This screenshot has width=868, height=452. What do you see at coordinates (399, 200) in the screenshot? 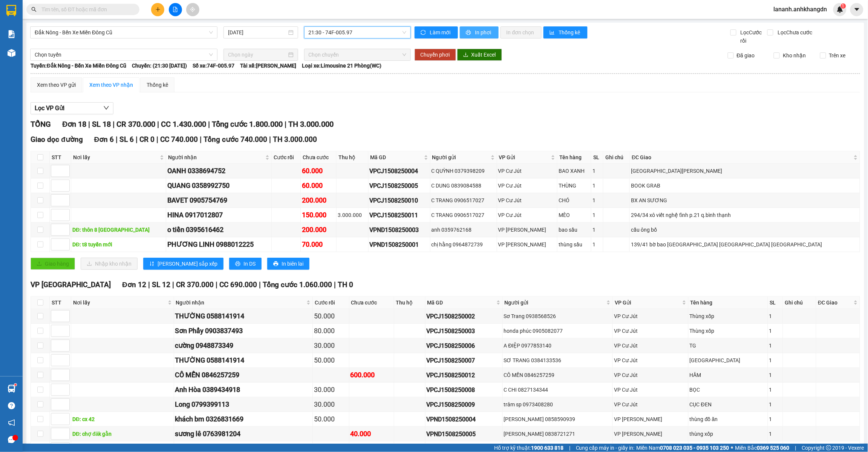
I see `div: VPCJ1508250010` at bounding box center [399, 200].